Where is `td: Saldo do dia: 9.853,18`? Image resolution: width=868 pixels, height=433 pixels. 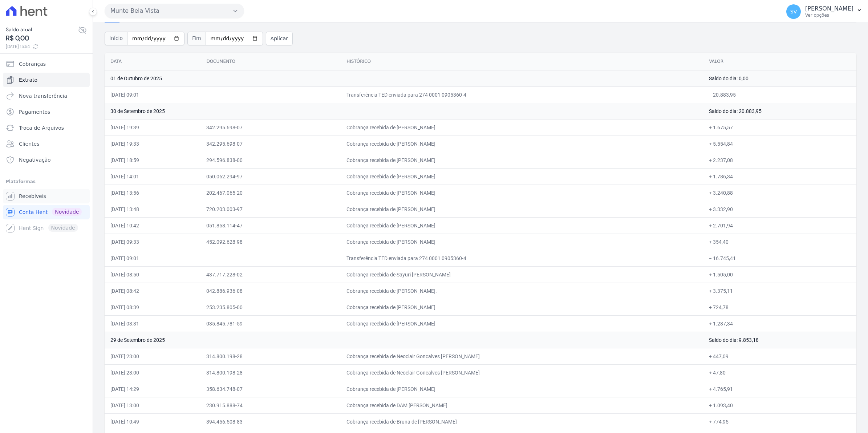
td: Saldo do dia: 9.853,18 is located at coordinates (780, 339).